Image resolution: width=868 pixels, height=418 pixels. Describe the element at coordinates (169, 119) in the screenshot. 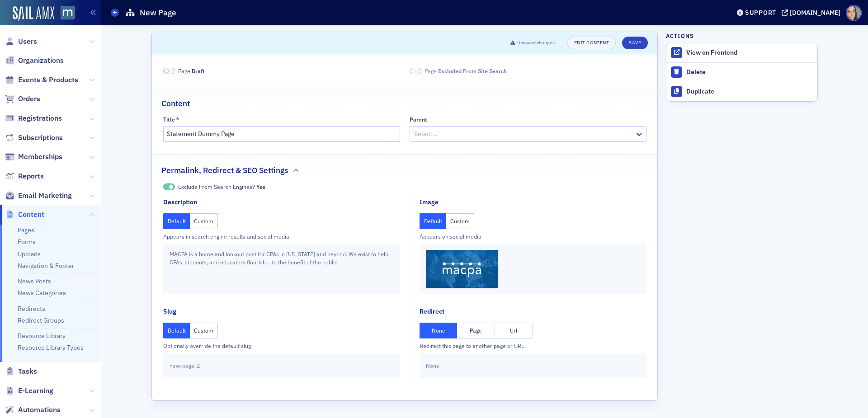

I see `div: Title` at that location.